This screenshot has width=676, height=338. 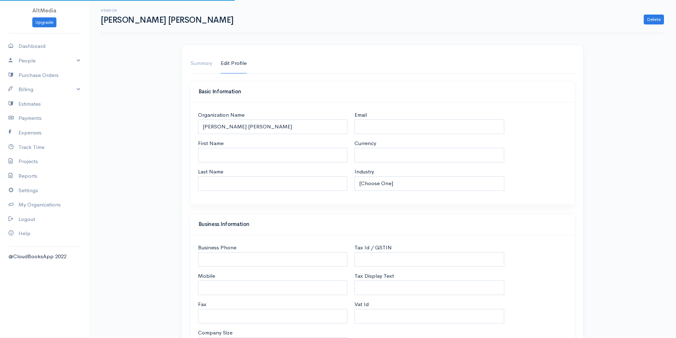 What do you see at coordinates (234, 64) in the screenshot?
I see `a: Edit Profile` at bounding box center [234, 64].